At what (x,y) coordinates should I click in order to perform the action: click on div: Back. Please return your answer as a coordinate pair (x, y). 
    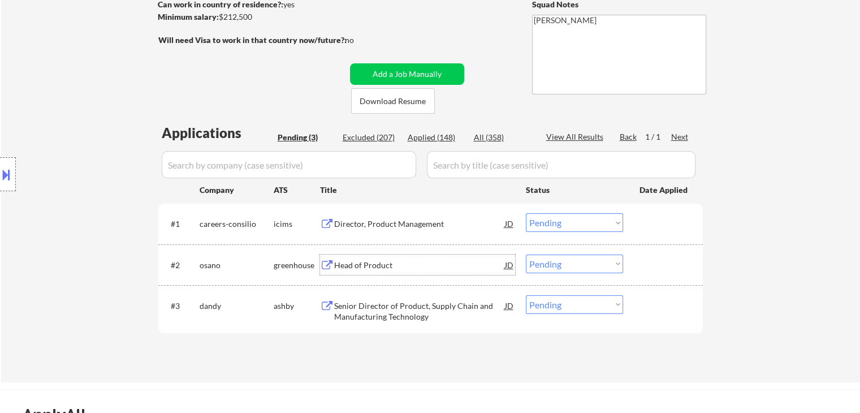
    Looking at the image, I should click on (629, 137).